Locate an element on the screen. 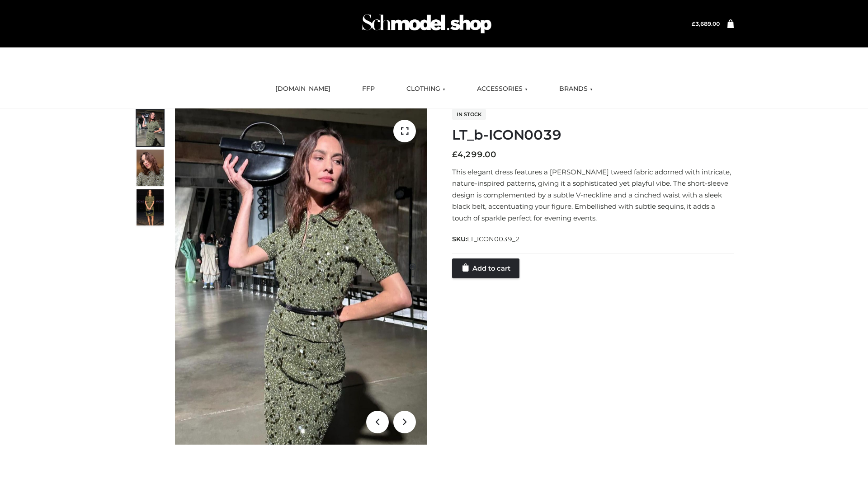 The height and width of the screenshot is (488, 868). span: LT_ICON0039_2 is located at coordinates (493, 240).